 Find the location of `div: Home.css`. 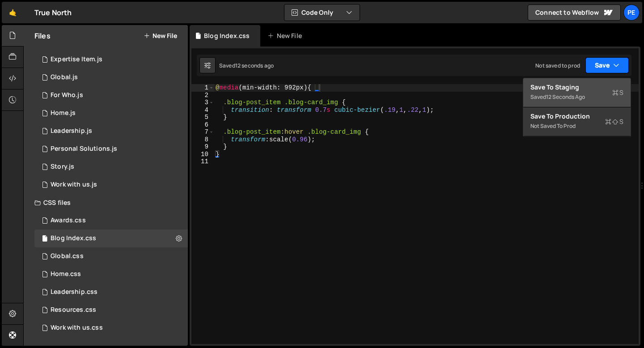

div: Home.css is located at coordinates (66, 274).